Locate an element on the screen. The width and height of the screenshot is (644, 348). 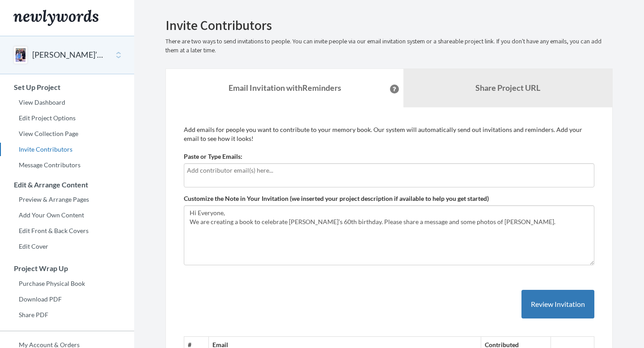
h3: Edit & Arrange Content is located at coordinates (67, 185).